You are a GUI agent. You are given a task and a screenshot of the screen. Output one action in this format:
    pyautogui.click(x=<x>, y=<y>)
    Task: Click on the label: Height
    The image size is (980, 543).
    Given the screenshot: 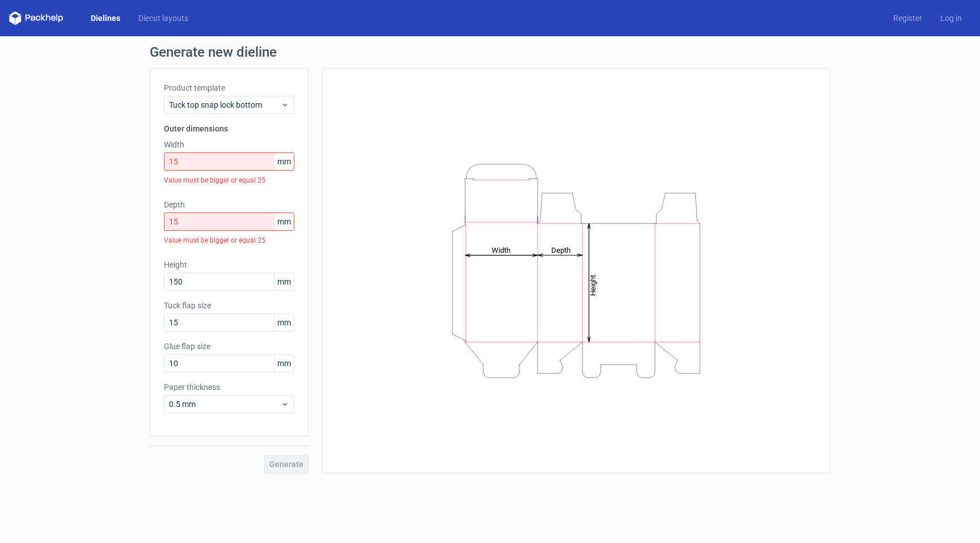 What is the action you would take?
    pyautogui.click(x=229, y=265)
    